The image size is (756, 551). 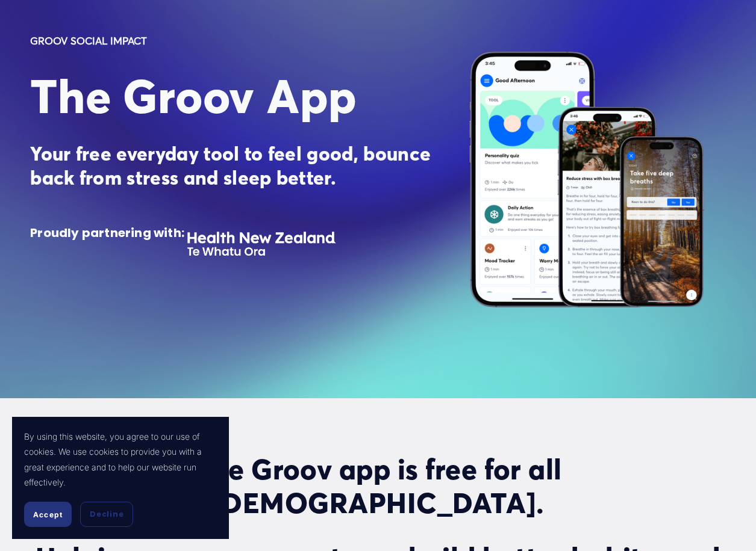 What do you see at coordinates (194, 97) in the screenshot?
I see `span: The Groov App` at bounding box center [194, 97].